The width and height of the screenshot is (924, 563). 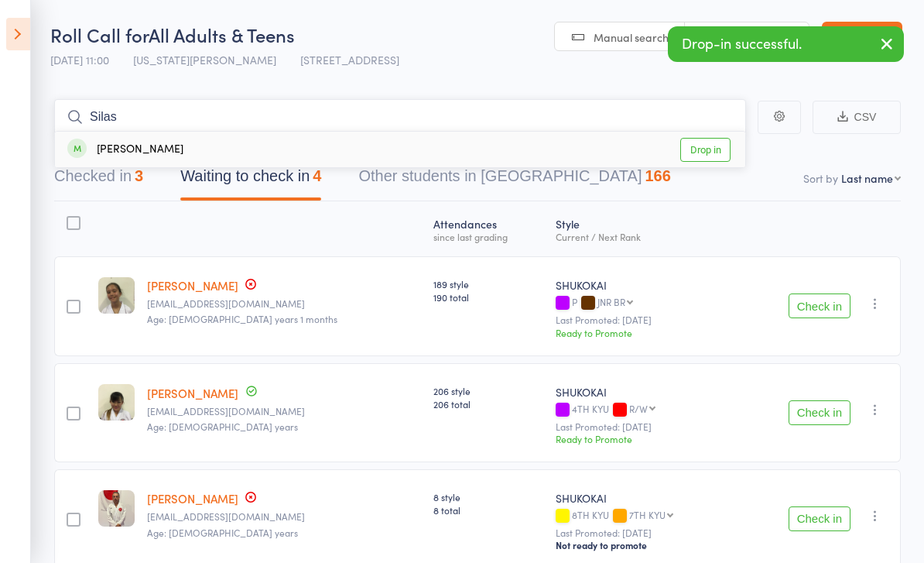 What do you see at coordinates (488, 509) in the screenshot?
I see `span: 8 total` at bounding box center [488, 509].